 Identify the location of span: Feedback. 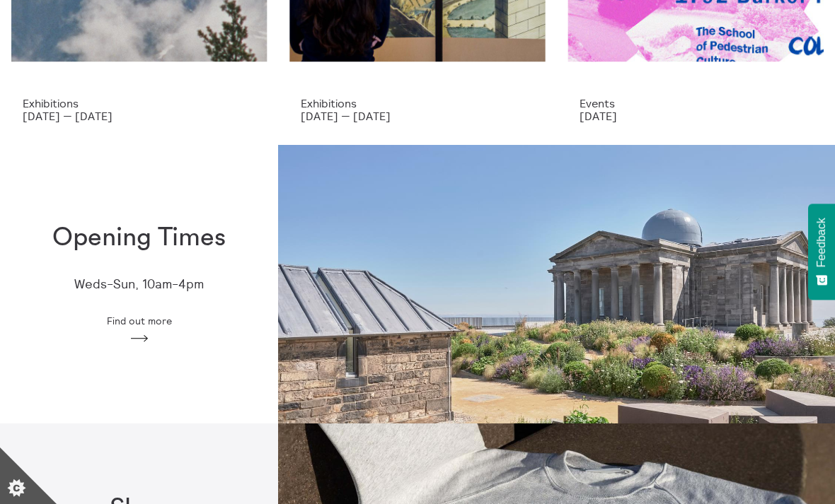
(822, 243).